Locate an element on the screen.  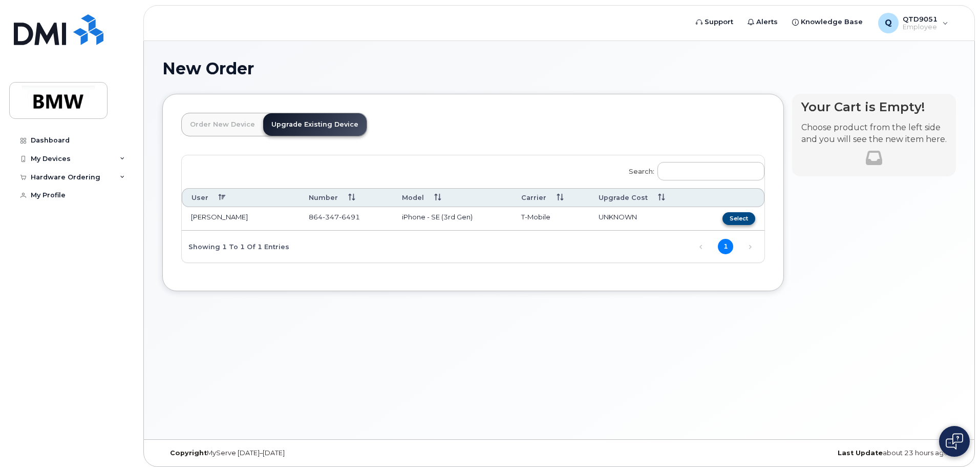
a: Next is located at coordinates (750, 247).